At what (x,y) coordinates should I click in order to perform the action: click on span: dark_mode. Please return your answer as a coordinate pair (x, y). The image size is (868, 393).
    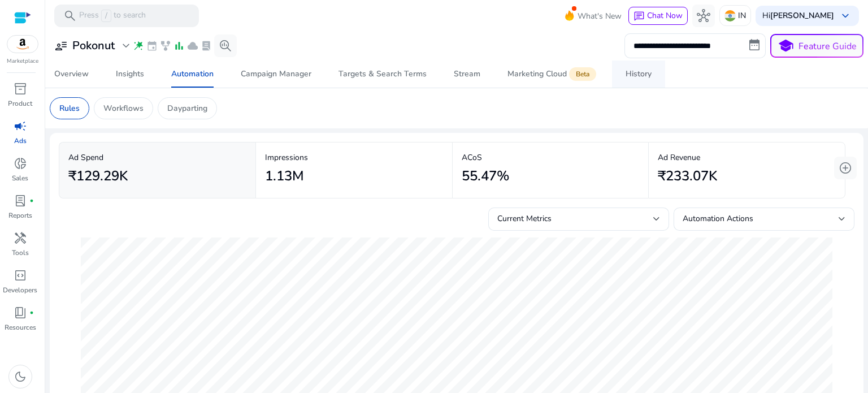
    Looking at the image, I should click on (21, 377).